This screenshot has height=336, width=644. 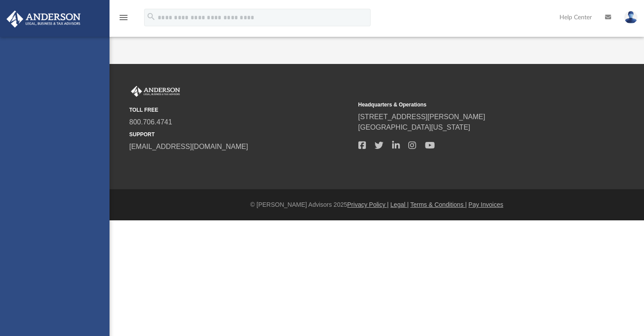 What do you see at coordinates (241, 134) in the screenshot?
I see `small: SUPPORT` at bounding box center [241, 134].